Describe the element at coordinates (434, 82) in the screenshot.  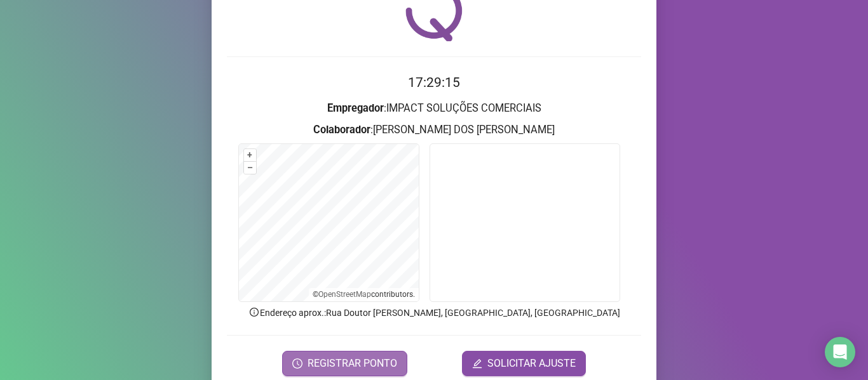
I see `time: 17:29:15` at that location.